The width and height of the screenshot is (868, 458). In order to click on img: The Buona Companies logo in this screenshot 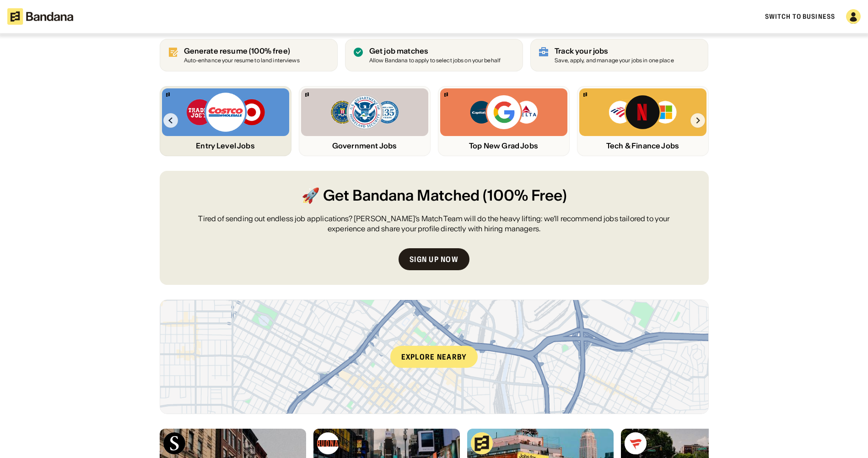, I will do `click(328, 443)`.